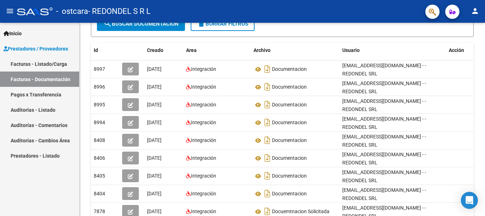 The height and width of the screenshot is (216, 485). Describe the element at coordinates (223, 24) in the screenshot. I see `span: Borrar Filtros` at that location.